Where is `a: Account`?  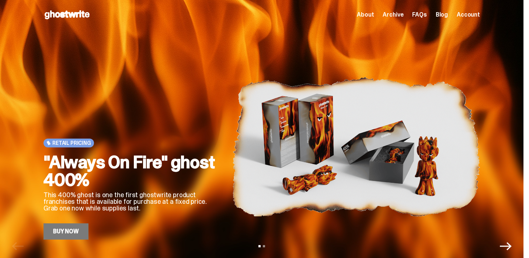
a: Account is located at coordinates (469, 15).